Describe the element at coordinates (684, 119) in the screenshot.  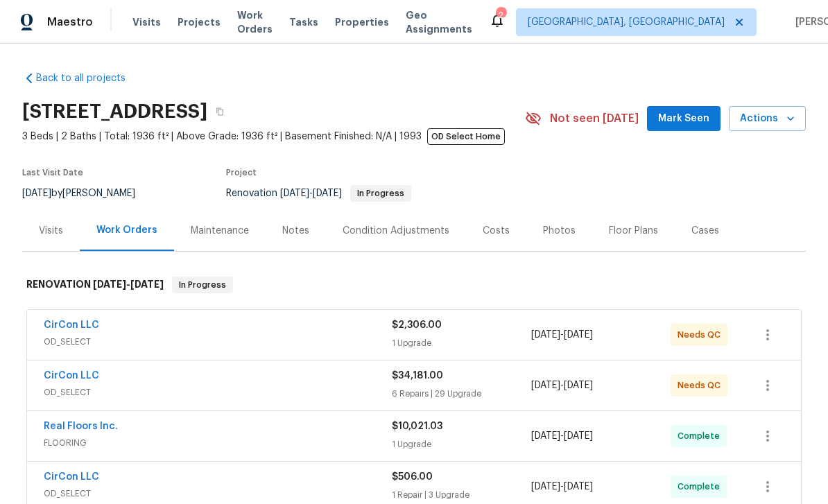
I see `span: Mark Seen` at that location.